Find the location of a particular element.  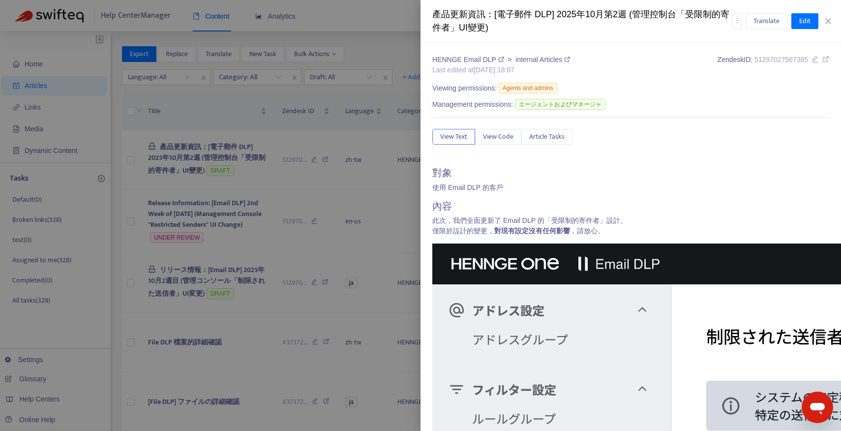

div: 產品更新資訊：[電子郵件 DLP] 2025年10月第2週 (管理控制台「受限制的寄件者」UI變更) is located at coordinates (582, 21).